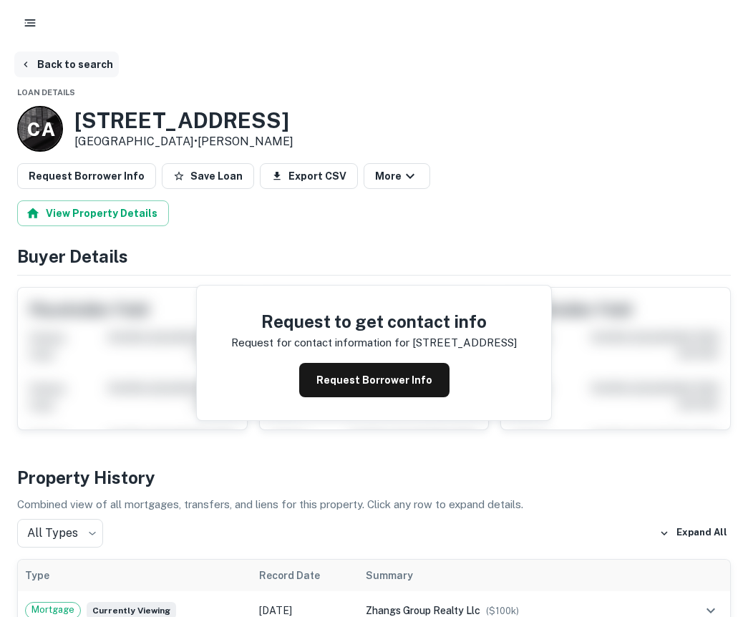 Image resolution: width=748 pixels, height=617 pixels. What do you see at coordinates (374, 505) in the screenshot?
I see `p: Combined view of all mortgages, transfers, and liens for this property. Click any row to expand d...` at bounding box center [374, 505].